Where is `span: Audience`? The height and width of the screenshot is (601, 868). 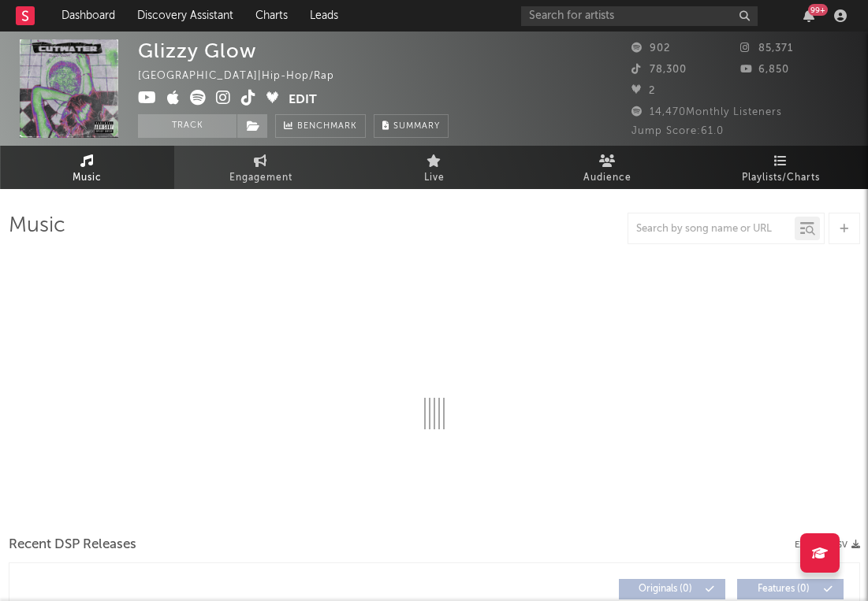
span: Audience is located at coordinates (607, 178).